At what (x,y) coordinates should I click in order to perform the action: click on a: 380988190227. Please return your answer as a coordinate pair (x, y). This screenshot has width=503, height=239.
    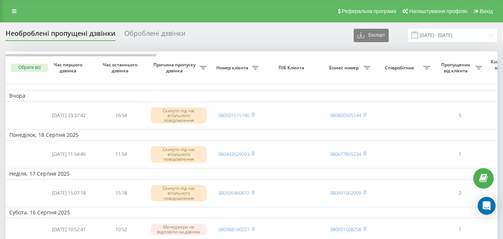
    Looking at the image, I should click on (234, 229).